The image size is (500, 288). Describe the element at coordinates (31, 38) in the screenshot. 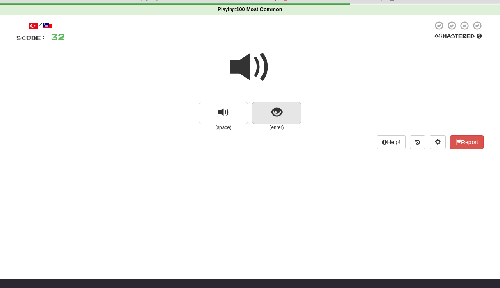

I see `span: Score:` at that location.